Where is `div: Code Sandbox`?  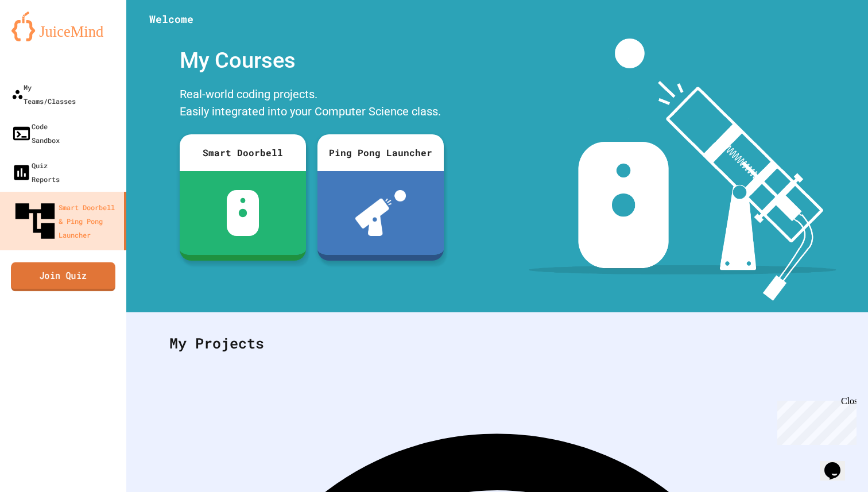 div: Code Sandbox is located at coordinates (36, 133).